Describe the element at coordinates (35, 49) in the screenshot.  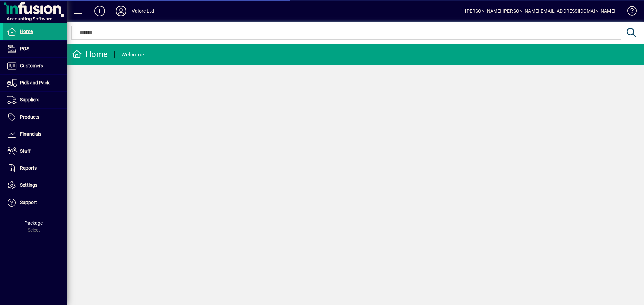
I see `a: POS` at that location.